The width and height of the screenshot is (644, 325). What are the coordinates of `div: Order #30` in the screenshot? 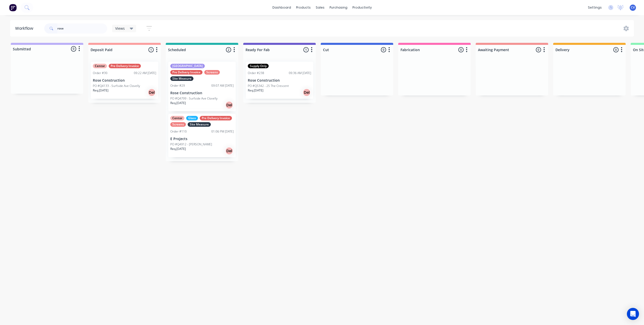 It's located at (100, 73).